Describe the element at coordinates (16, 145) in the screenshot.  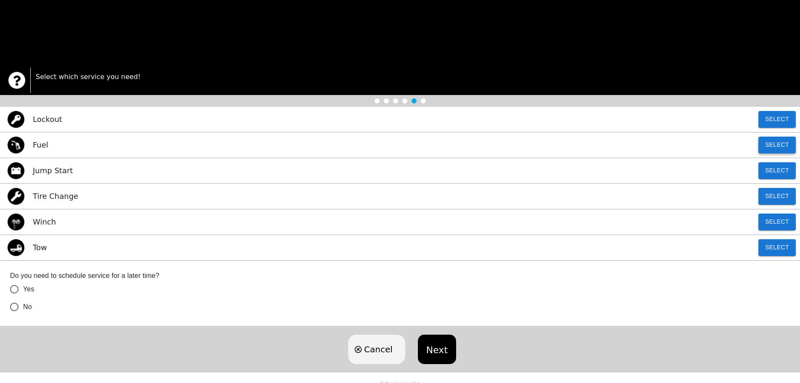
I see `img: gas icon` at that location.